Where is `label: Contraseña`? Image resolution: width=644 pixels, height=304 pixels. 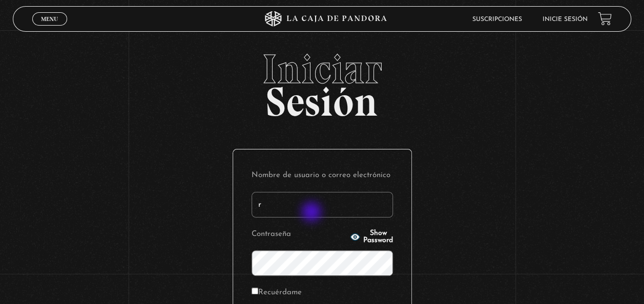 label: Contraseña is located at coordinates (299, 234).